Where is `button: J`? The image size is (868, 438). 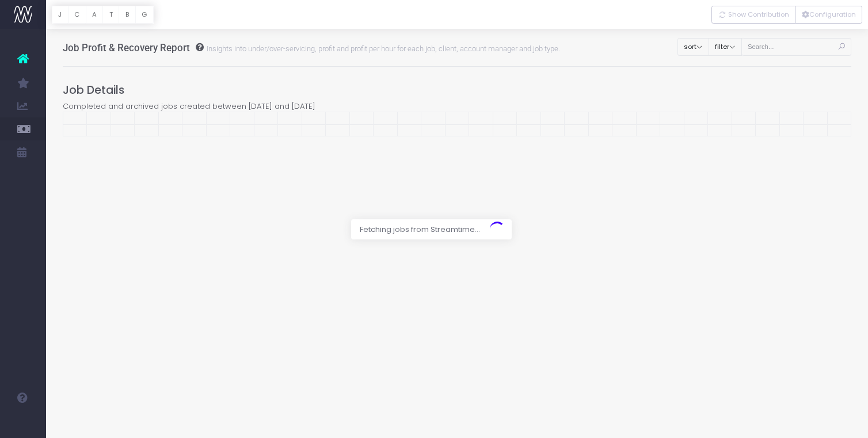
button: J is located at coordinates (60, 14).